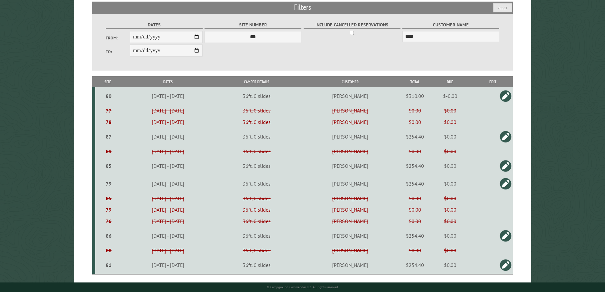 The image size is (605, 292). What do you see at coordinates (350, 82) in the screenshot?
I see `th: Customer` at bounding box center [350, 82].